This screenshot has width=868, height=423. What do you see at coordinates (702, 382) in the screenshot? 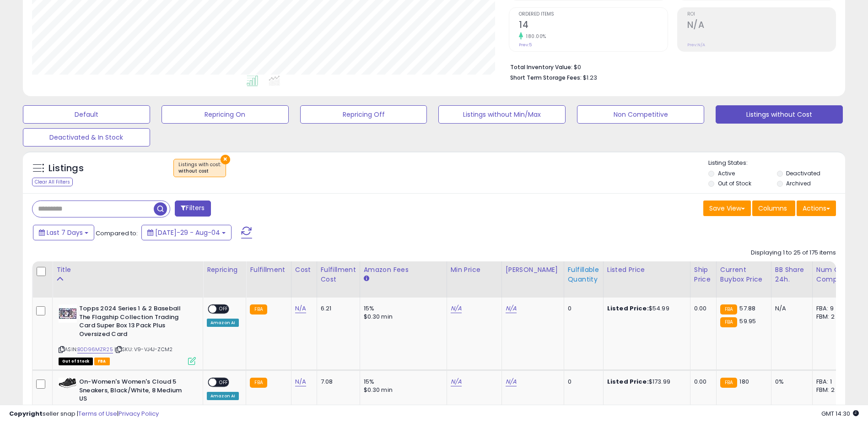
I see `div: 0.00` at bounding box center [702, 382].